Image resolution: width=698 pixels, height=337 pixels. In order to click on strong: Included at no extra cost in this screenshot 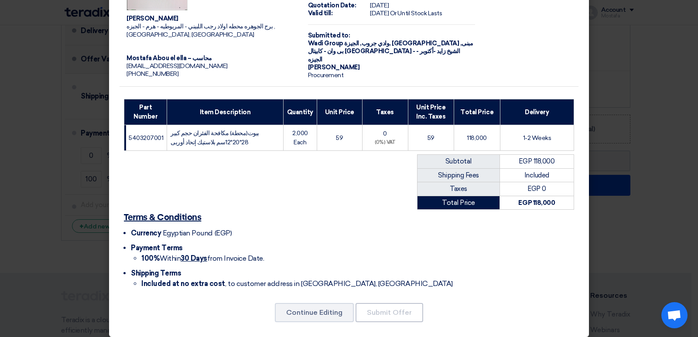, I will do `click(183, 283)`.